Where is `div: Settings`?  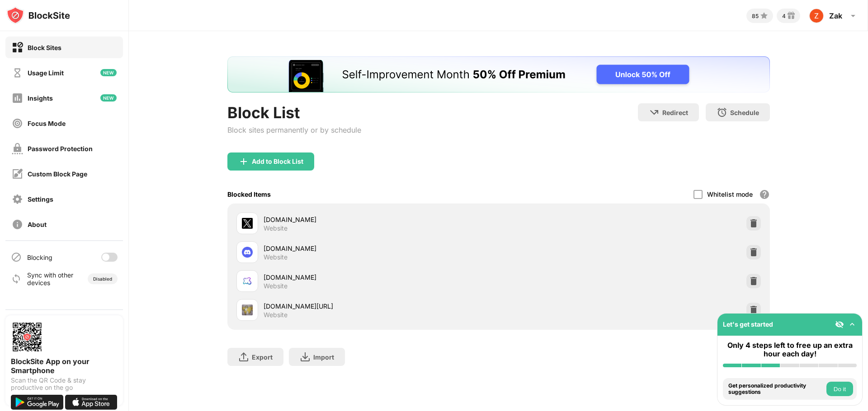 div: Settings is located at coordinates (40, 199).